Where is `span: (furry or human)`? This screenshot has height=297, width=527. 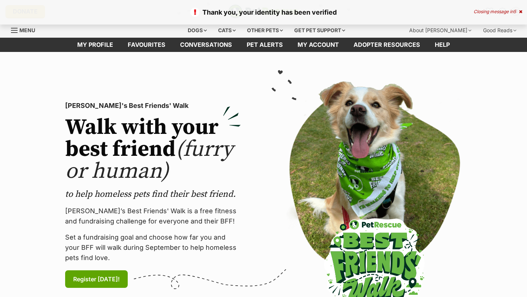
span: (furry or human) is located at coordinates (149, 160).